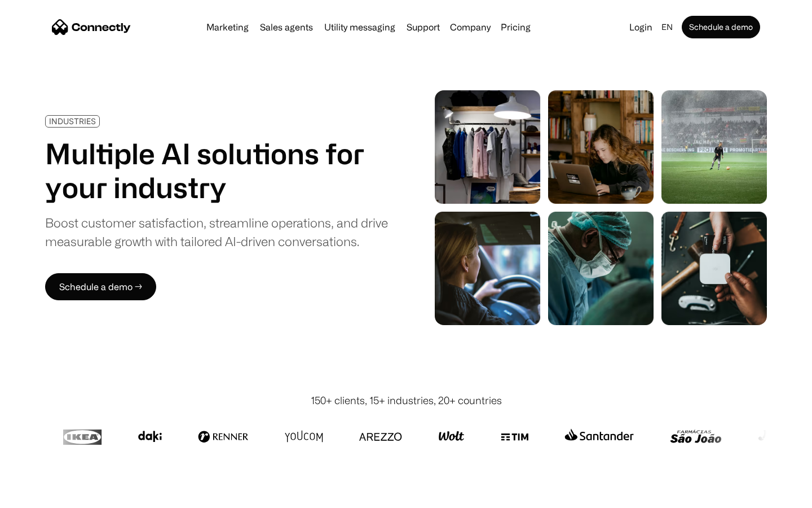  Describe the element at coordinates (39, 496) in the screenshot. I see `aside: Language selected: English` at that location.